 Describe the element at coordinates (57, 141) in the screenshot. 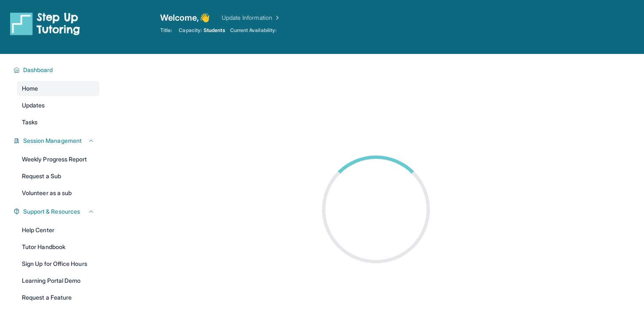

I see `button: Session Management` at that location.